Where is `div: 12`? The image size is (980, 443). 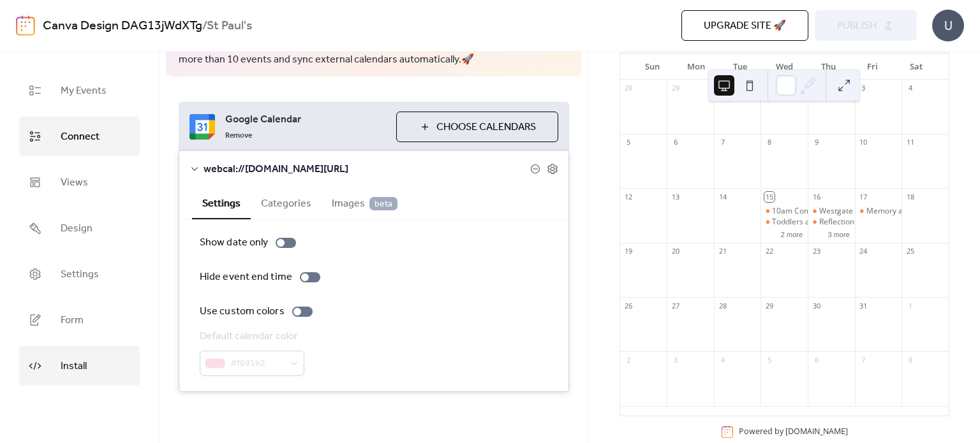 div: 12 is located at coordinates (629, 197).